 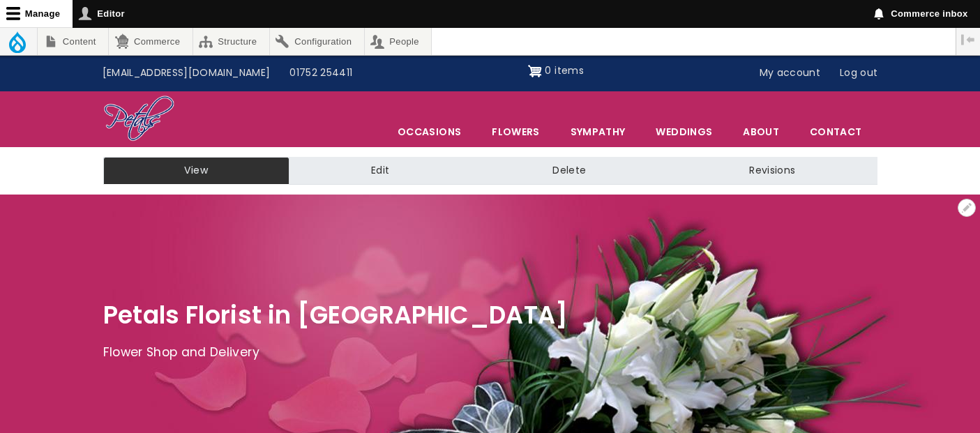 I want to click on a: Content, so click(x=73, y=41).